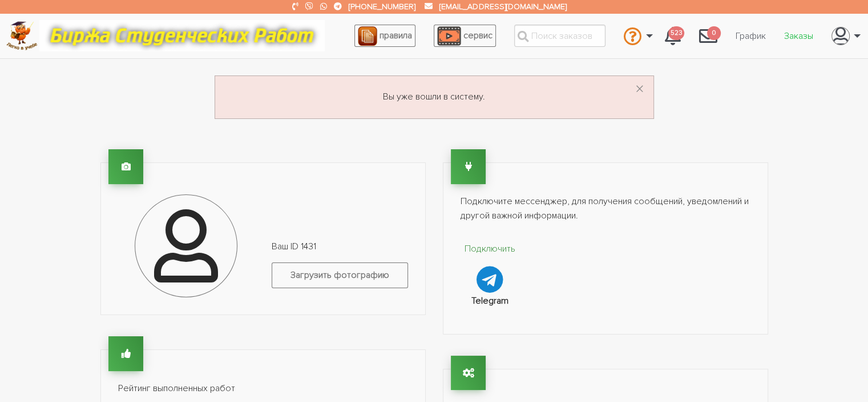 The height and width of the screenshot is (402, 868). What do you see at coordinates (263, 388) in the screenshot?
I see `p: Рейтинг выполненных работ` at bounding box center [263, 388].